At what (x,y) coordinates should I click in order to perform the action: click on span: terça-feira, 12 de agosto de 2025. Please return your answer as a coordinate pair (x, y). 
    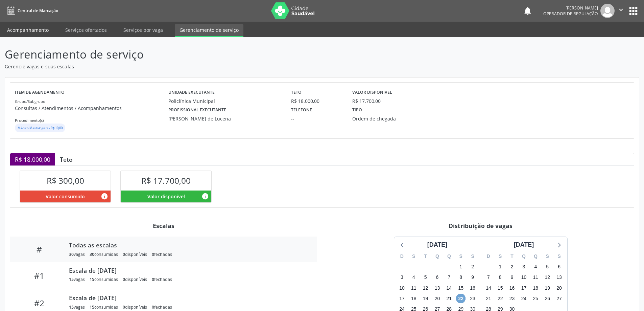
    Looking at the image, I should click on (426, 288).